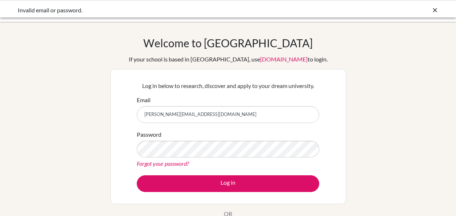  I want to click on label: Password, so click(149, 134).